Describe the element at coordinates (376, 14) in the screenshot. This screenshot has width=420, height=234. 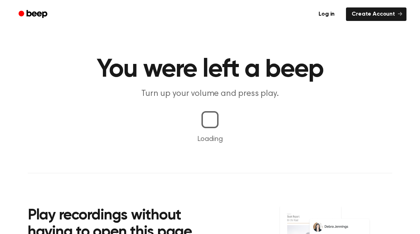
I see `a: Create Account` at that location.